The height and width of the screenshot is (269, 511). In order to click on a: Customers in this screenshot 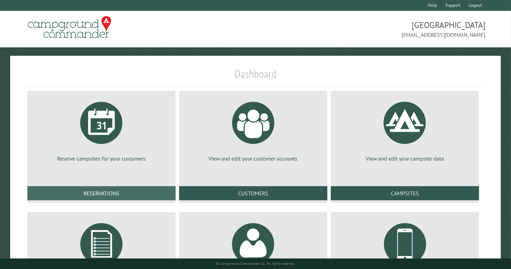, I will do `click(253, 194)`.